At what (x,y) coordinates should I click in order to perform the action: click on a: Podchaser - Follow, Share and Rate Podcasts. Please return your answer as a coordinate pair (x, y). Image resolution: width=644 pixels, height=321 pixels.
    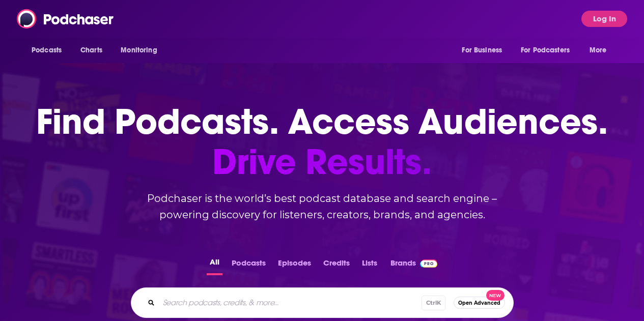
    Looking at the image, I should click on (66, 19).